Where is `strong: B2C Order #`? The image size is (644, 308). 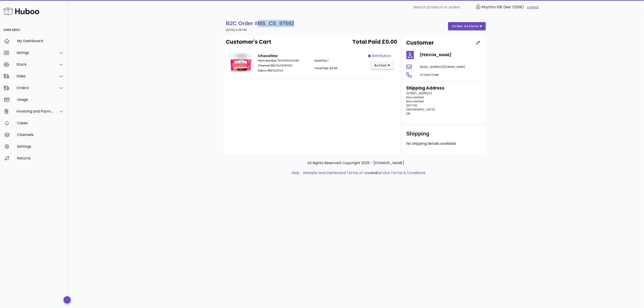 strong: B2C Order # is located at coordinates (260, 23).